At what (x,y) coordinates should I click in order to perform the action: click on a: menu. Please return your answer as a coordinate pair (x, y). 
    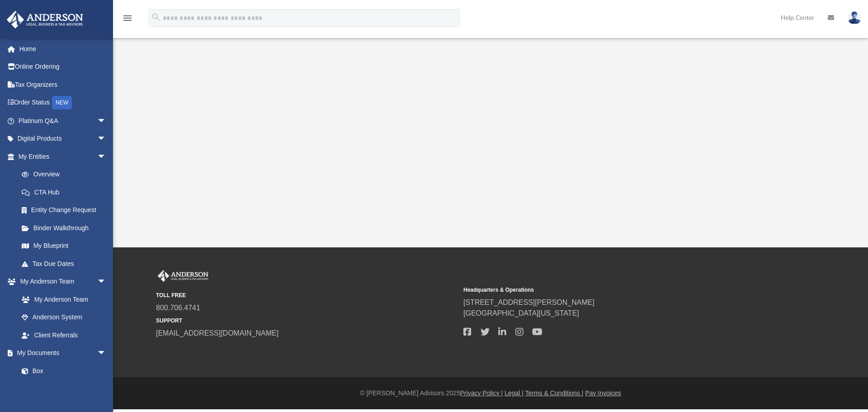
    Looking at the image, I should click on (127, 20).